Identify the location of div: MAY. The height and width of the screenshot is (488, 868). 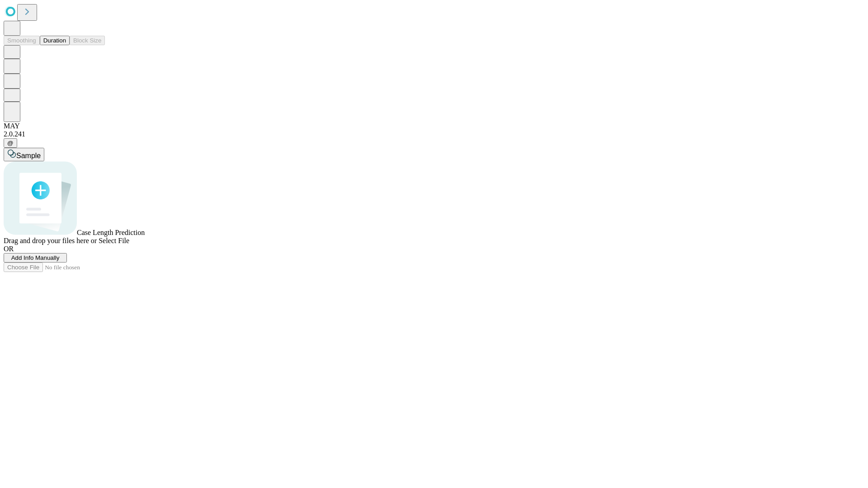
(434, 126).